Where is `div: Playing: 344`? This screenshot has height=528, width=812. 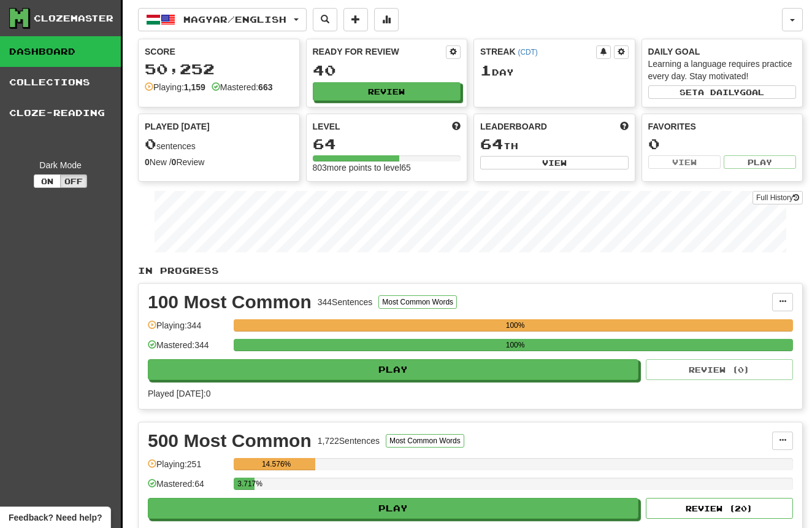
div: Playing: 344 is located at coordinates (188, 329).